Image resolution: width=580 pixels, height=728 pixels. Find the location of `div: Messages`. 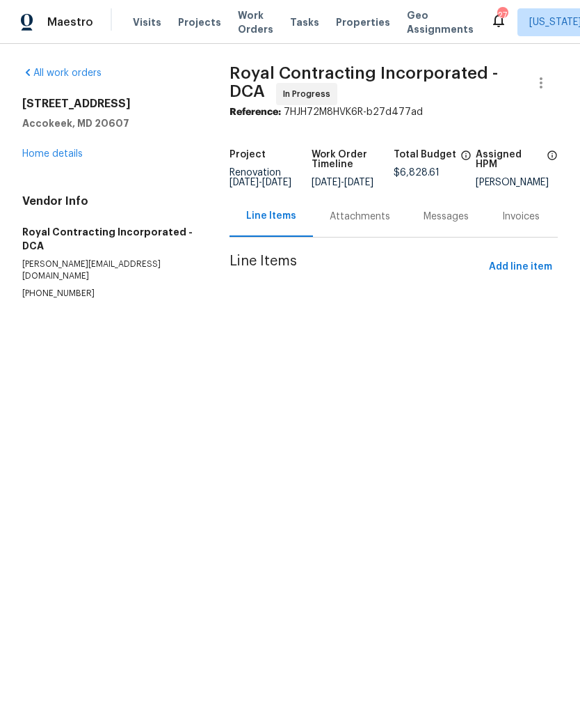

div: Messages is located at coordinates (446, 216).